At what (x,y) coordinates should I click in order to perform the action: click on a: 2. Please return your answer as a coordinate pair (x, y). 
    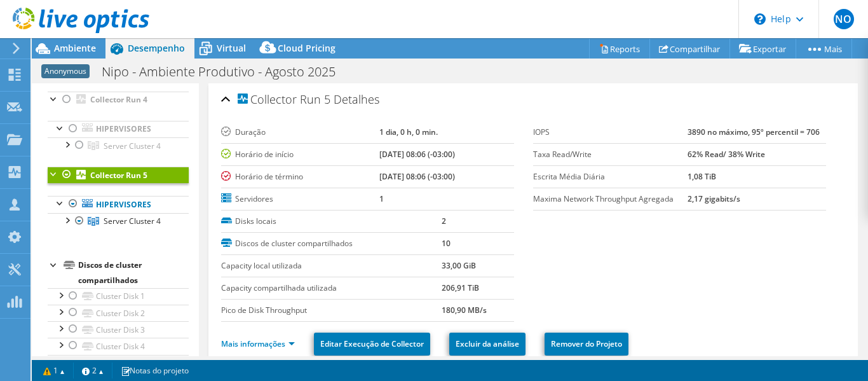
    Looking at the image, I should click on (93, 370).